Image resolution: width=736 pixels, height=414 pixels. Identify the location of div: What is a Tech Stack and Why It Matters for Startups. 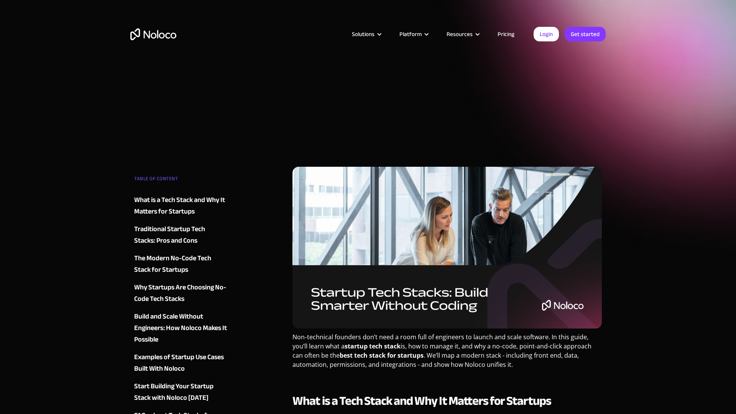
(181, 206).